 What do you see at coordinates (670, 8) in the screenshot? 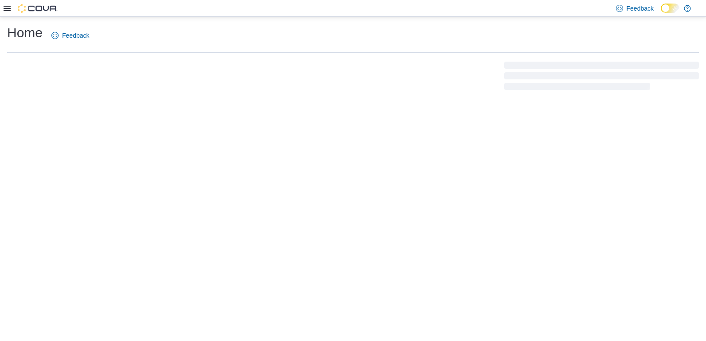
I see `input: Dark Mode` at bounding box center [670, 8].